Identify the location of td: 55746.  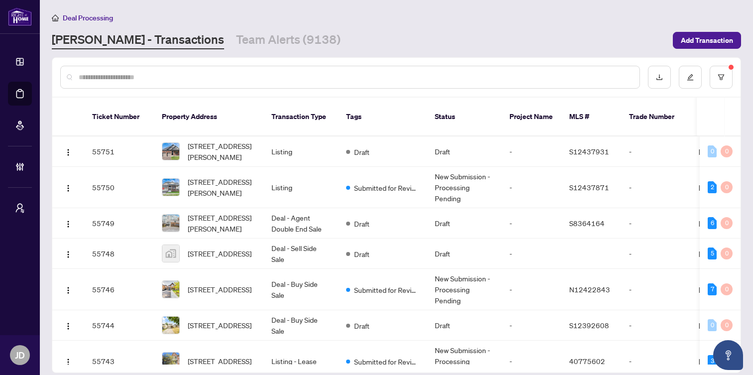
(119, 289).